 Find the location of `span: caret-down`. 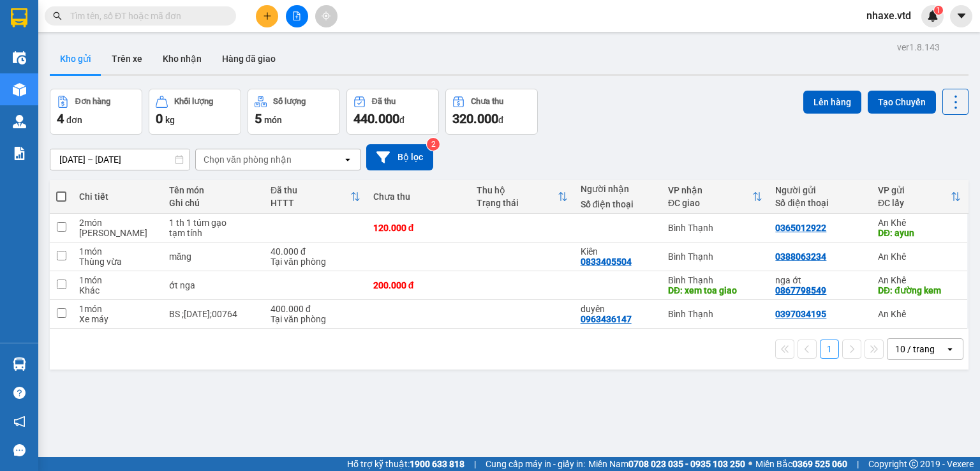

span: caret-down is located at coordinates (962, 16).